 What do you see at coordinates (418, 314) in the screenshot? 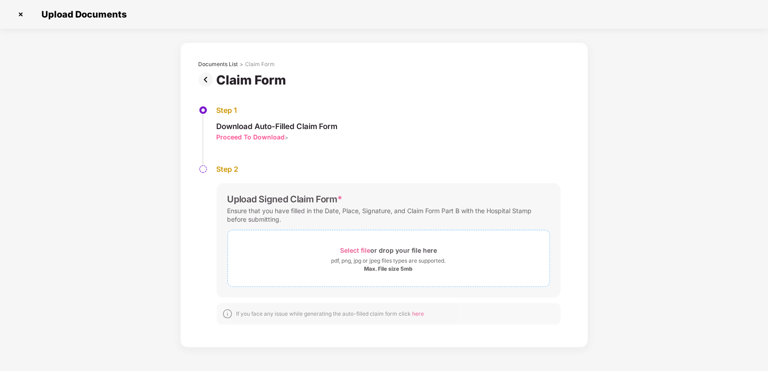
I see `span: here` at bounding box center [418, 314].